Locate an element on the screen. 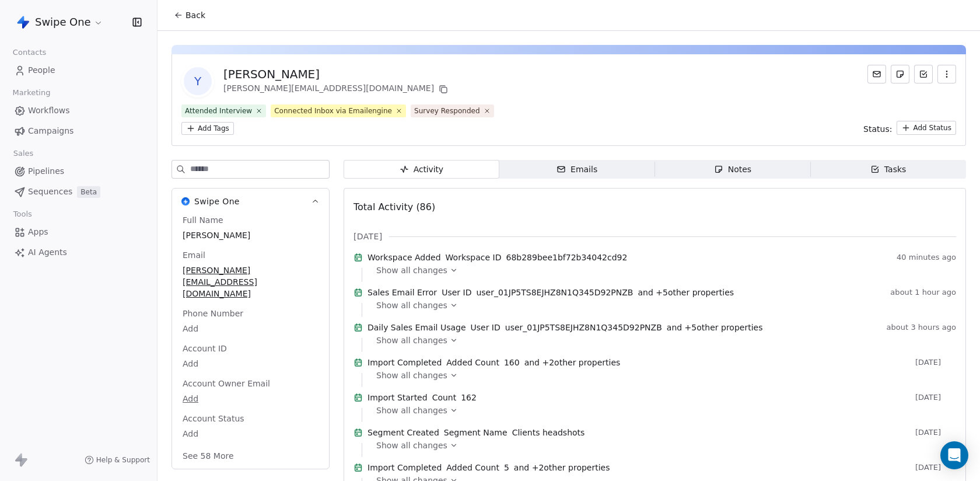  div: Survey Responded is located at coordinates (447, 111).